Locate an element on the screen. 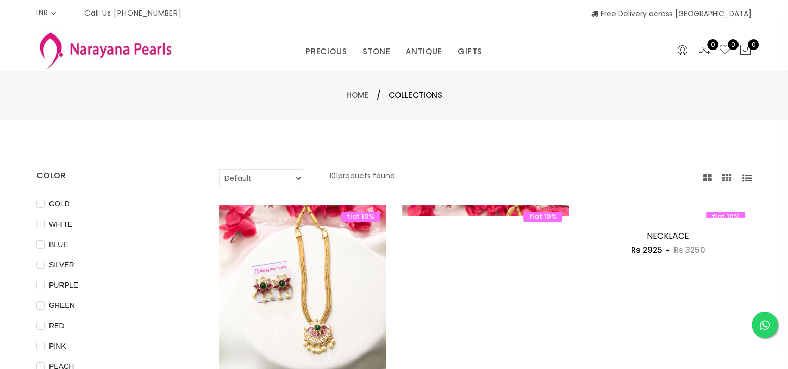 The height and width of the screenshot is (369, 788). span: BLUE is located at coordinates (58, 244).